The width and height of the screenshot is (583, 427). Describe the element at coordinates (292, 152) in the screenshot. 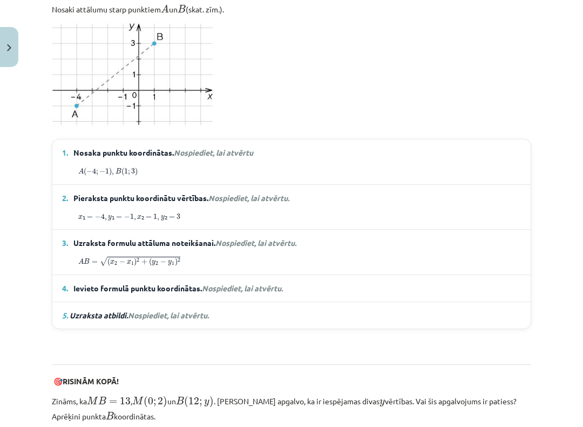

I see `summary: 1. Nosaka punktu koordinātas.Nospiediet, lai atvērtu` at that location.